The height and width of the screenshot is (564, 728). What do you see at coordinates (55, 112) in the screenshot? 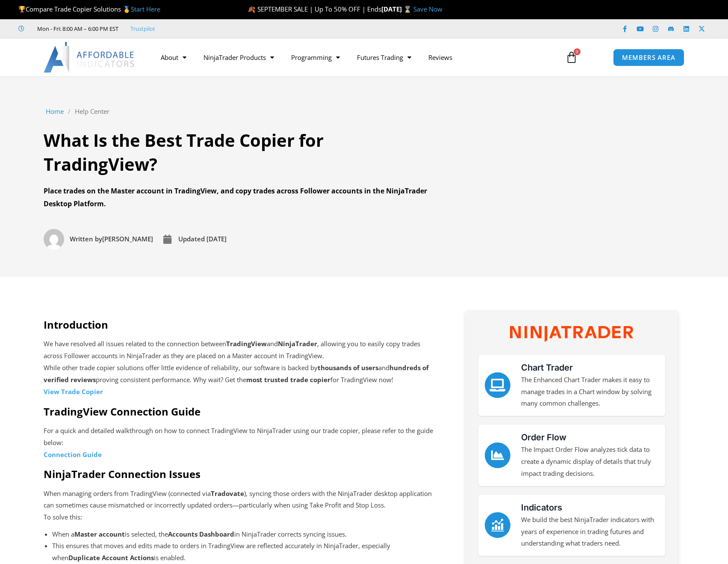
I see `a: Home` at bounding box center [55, 112].